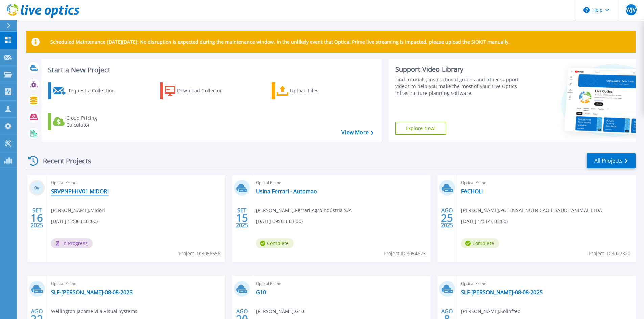 This screenshot has width=644, height=319. I want to click on a: Usina Ferrari - Automao, so click(286, 192).